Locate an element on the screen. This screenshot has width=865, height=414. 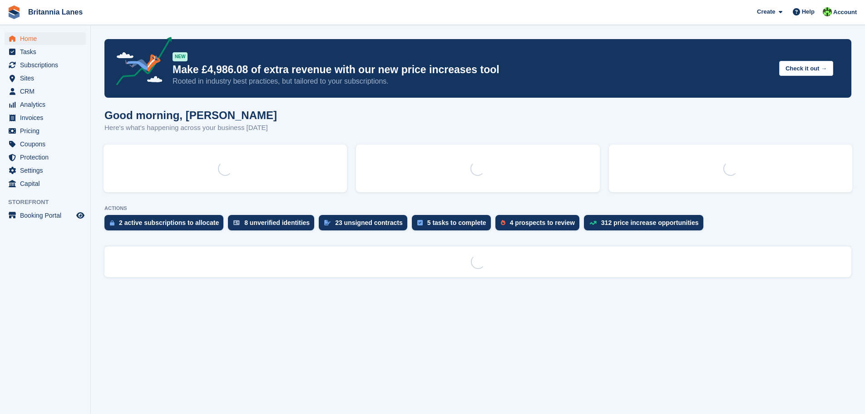
span: Protection is located at coordinates (47, 157).